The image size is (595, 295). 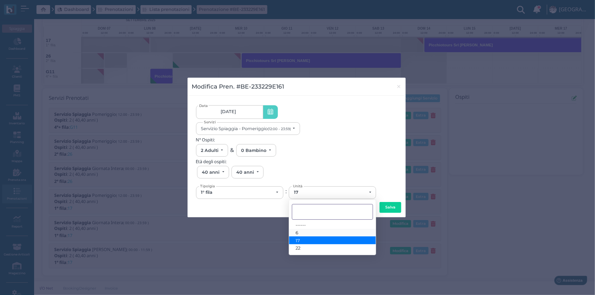 I want to click on span: Unità, so click(x=298, y=186).